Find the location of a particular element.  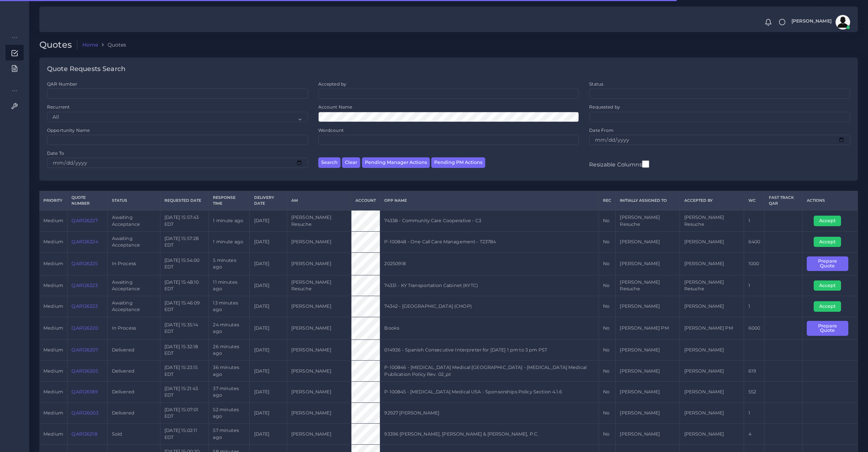

td: 6000 is located at coordinates (754, 328).